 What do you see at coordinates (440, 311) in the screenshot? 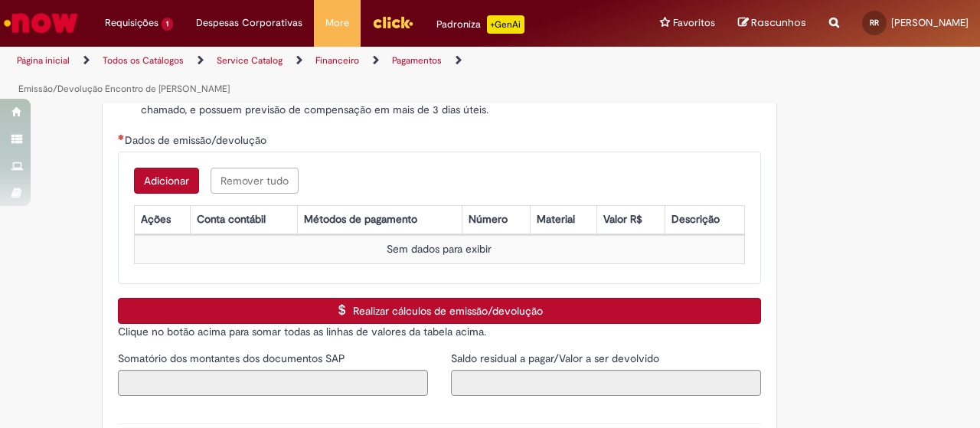
I see `button: Realizar cálculos de emissão/devolução` at bounding box center [440, 311].